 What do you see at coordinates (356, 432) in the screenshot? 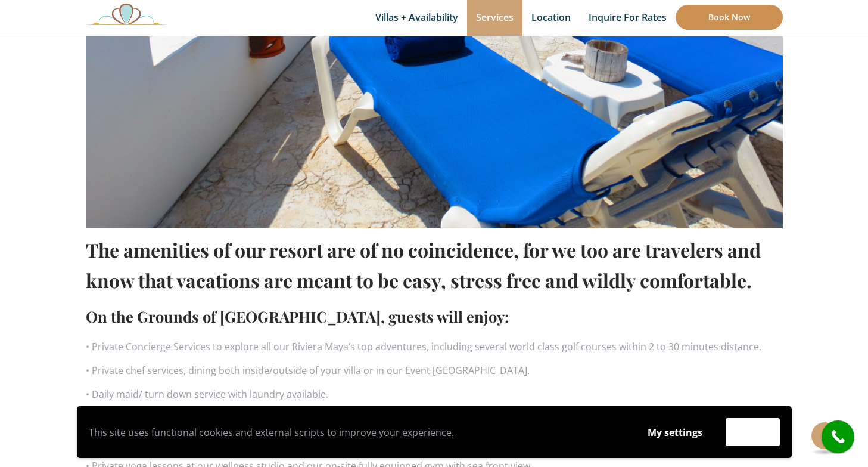
I see `p: This site uses functional cookies and external scripts to improve your experience.` at bounding box center [356, 432].